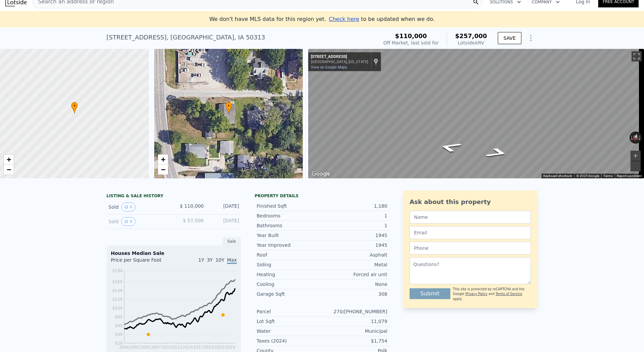  What do you see at coordinates (471, 43) in the screenshot?
I see `div: Lotside ARV` at bounding box center [471, 43].